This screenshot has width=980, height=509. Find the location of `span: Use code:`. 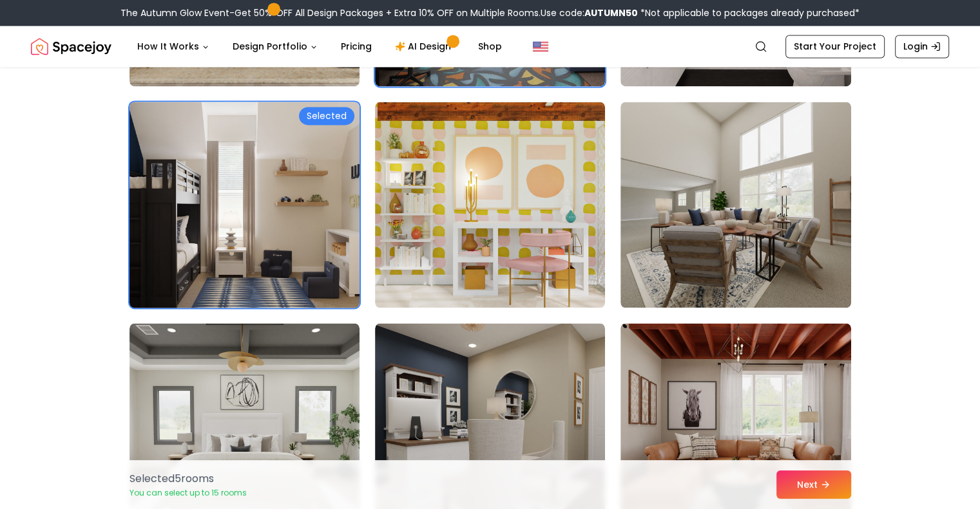

span: Use code: is located at coordinates (589, 13).